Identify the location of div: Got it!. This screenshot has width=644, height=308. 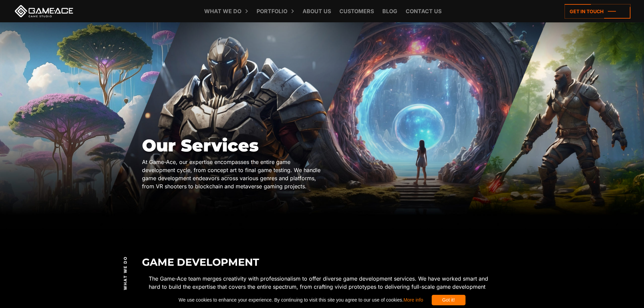
(449, 300).